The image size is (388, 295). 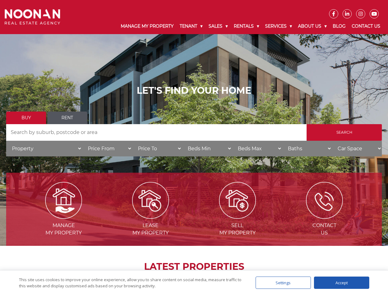 What do you see at coordinates (32, 17) in the screenshot?
I see `img: Noonan Real Estate Agency` at bounding box center [32, 17].